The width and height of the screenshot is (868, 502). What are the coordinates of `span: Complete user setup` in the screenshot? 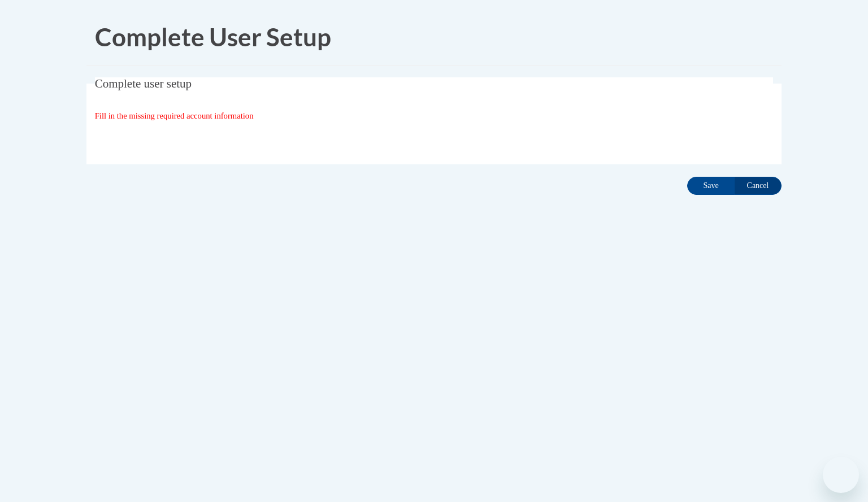 It's located at (143, 83).